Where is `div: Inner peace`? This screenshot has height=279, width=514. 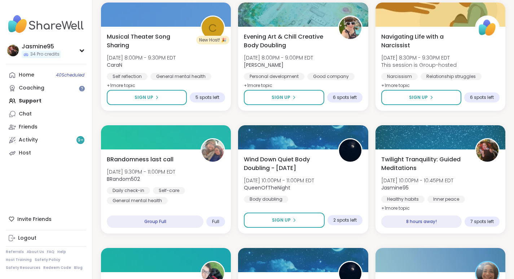
div: Inner peace is located at coordinates (446, 199).